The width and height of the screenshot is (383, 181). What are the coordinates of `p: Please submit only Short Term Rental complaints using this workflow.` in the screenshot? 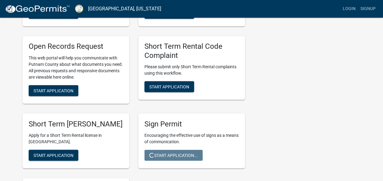 It's located at (191, 70).